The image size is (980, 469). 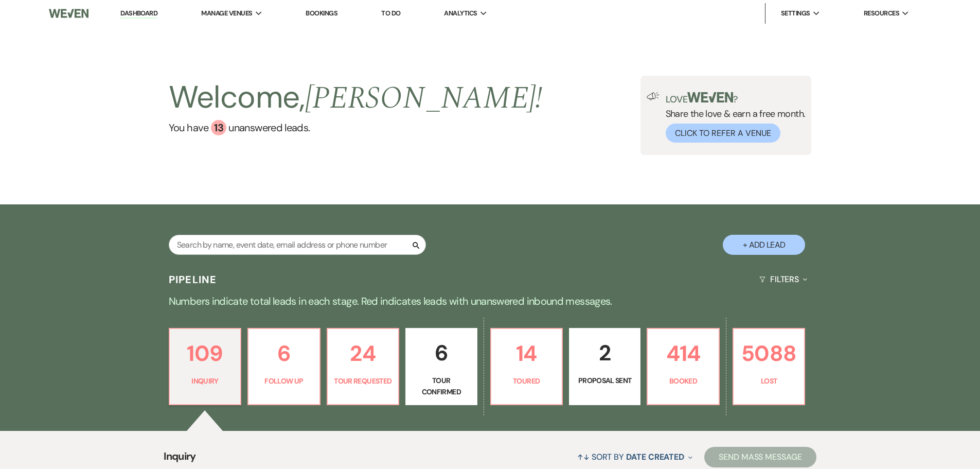 What do you see at coordinates (882, 14) in the screenshot?
I see `span: Resources` at bounding box center [882, 14].